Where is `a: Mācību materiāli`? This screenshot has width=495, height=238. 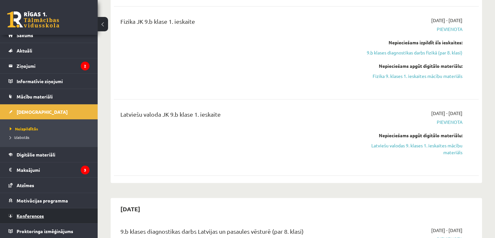 a: Mācību materiāli is located at coordinates (49, 96).